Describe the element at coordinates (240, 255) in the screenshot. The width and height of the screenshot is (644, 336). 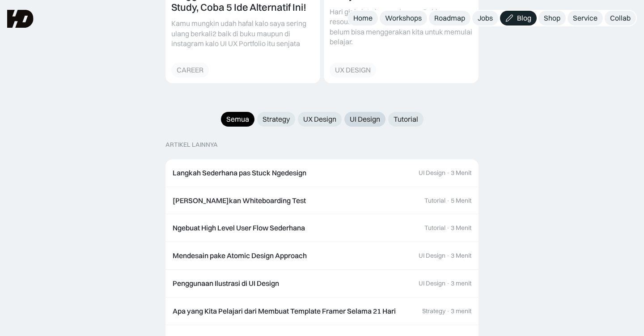
I see `div: Mendesain pake Atomic Design Approach` at that location.